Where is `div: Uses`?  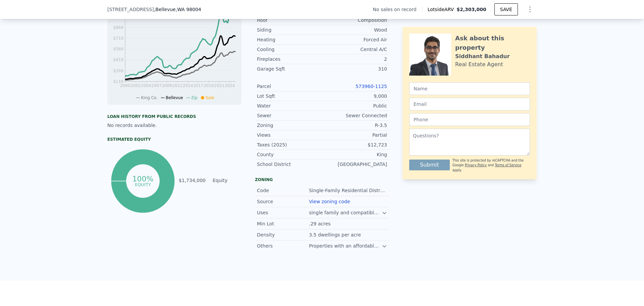 div: Uses is located at coordinates (283, 212).